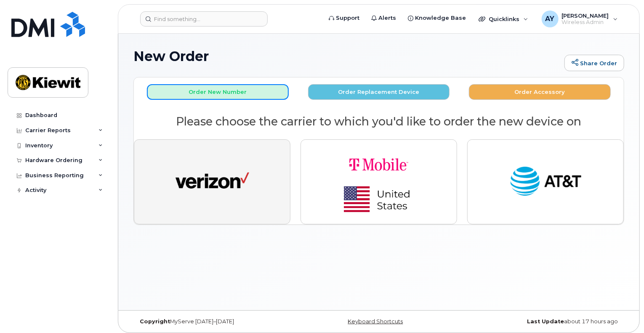 The width and height of the screenshot is (644, 333). I want to click on a: Keyboard Shortcuts, so click(375, 321).